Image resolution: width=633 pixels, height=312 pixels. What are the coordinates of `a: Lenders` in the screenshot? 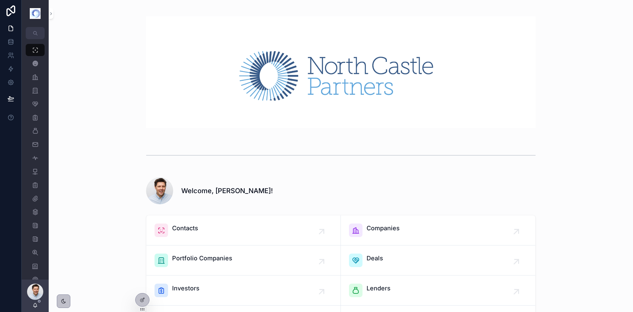 It's located at (438, 291).